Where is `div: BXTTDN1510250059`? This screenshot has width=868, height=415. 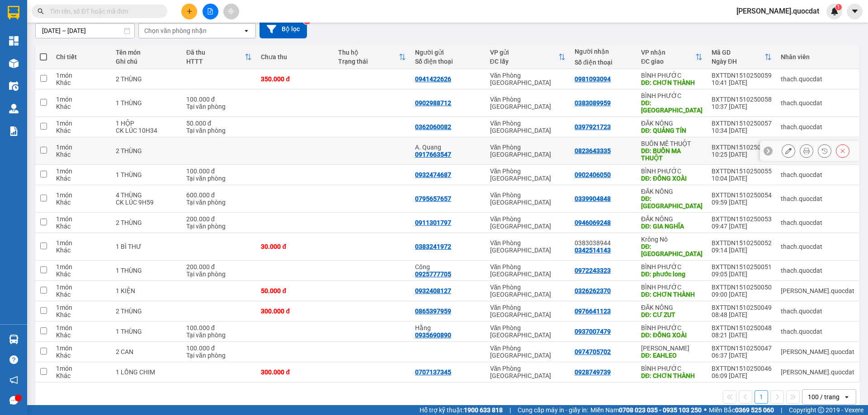 div: BXTTDN1510250059 is located at coordinates (741, 76).